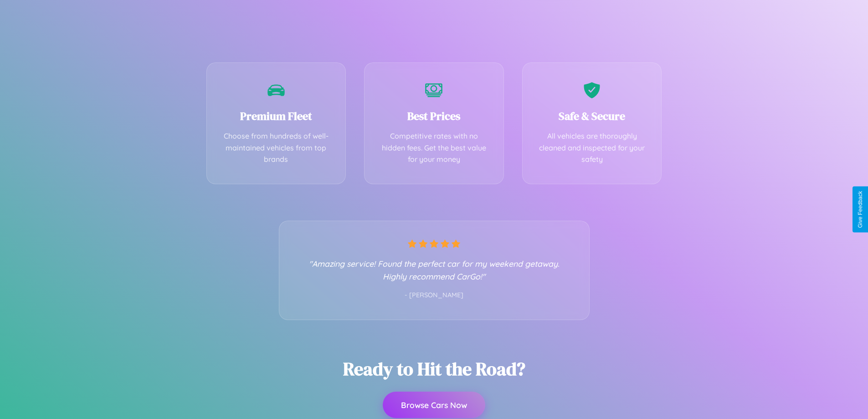 This screenshot has height=419, width=868. Describe the element at coordinates (276, 116) in the screenshot. I see `h3: Premium Fleet` at that location.